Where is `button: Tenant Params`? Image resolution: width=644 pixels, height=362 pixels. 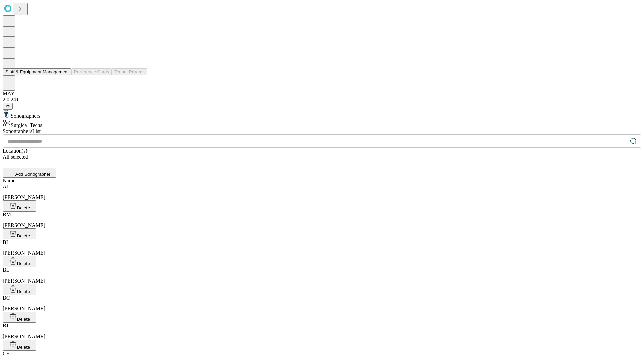 button: Tenant Params is located at coordinates (130, 72).